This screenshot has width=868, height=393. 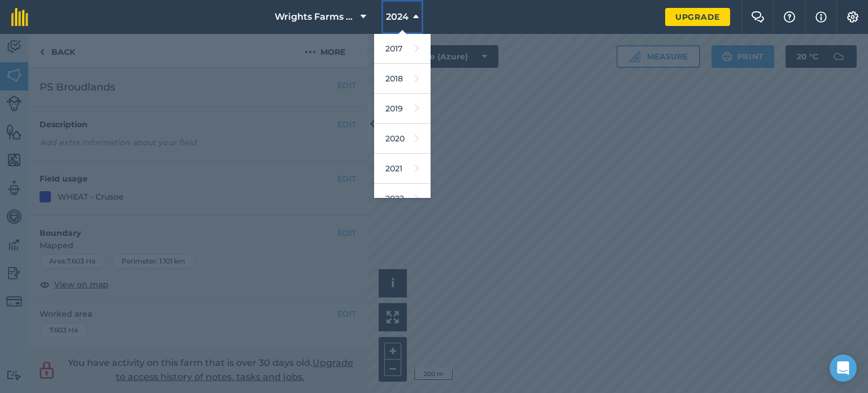 What do you see at coordinates (402, 138) in the screenshot?
I see `a: 2020` at bounding box center [402, 138].